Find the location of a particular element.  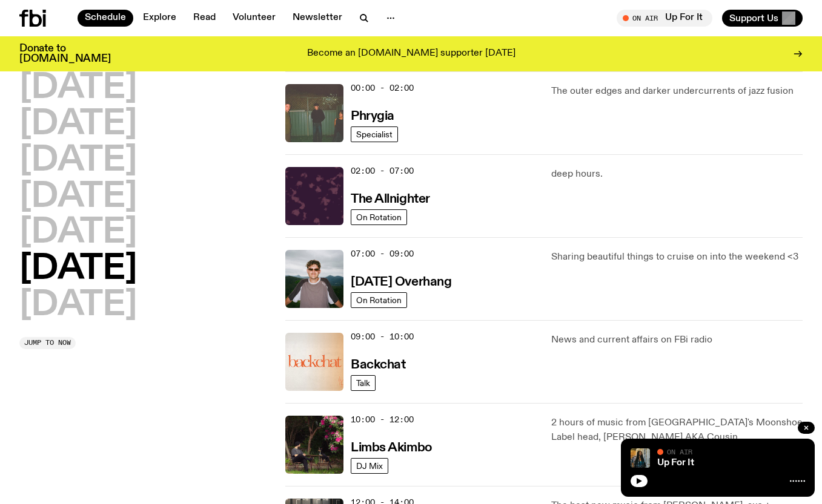

a: Newsletter is located at coordinates (318, 18).